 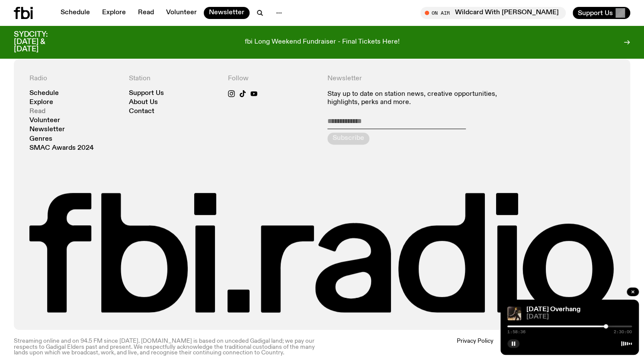 What do you see at coordinates (322, 42) in the screenshot?
I see `p: fbi Long Weekend Fundraiser - Final Tickets Here!` at bounding box center [322, 42].